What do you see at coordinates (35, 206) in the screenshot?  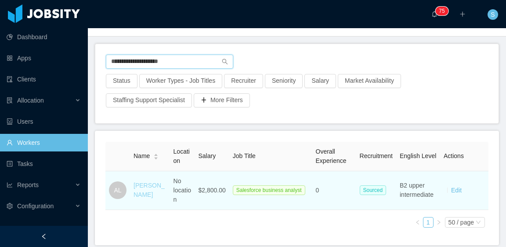 I see `span: Configuration` at bounding box center [35, 206].